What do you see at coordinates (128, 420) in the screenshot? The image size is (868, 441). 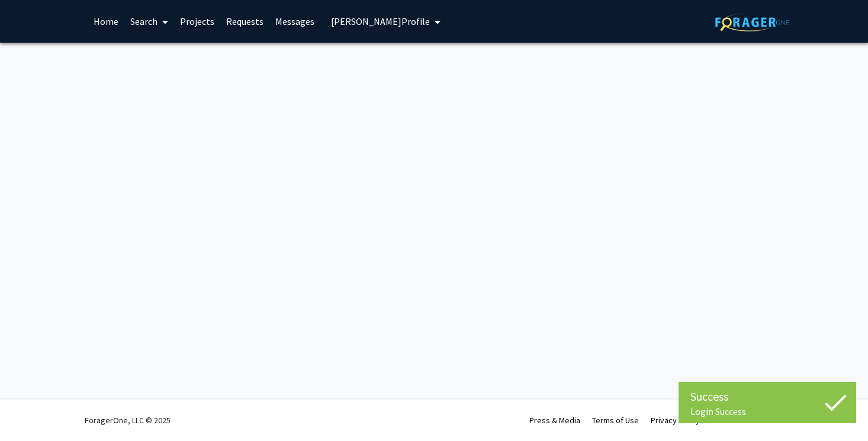 I see `div: ForagerOne, LLC © 2025` at bounding box center [128, 420].